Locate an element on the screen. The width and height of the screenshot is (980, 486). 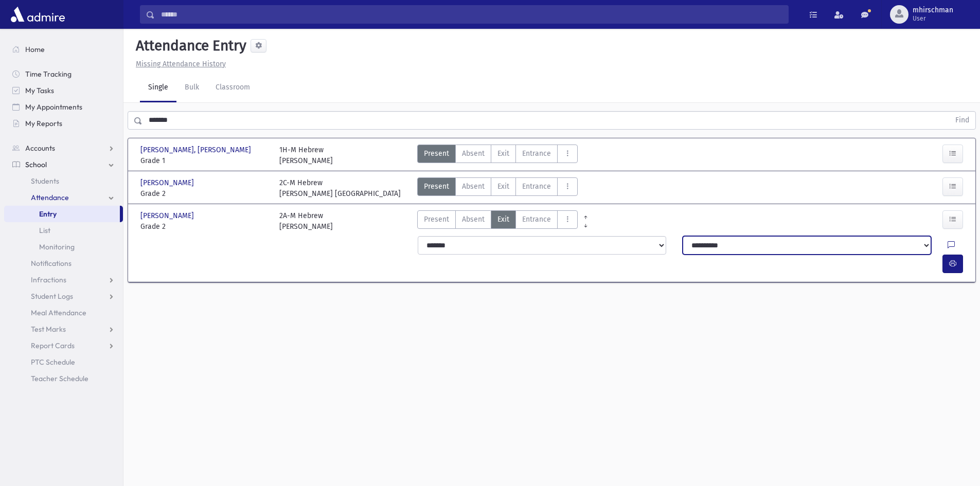
a: My Reports is located at coordinates (64, 124).